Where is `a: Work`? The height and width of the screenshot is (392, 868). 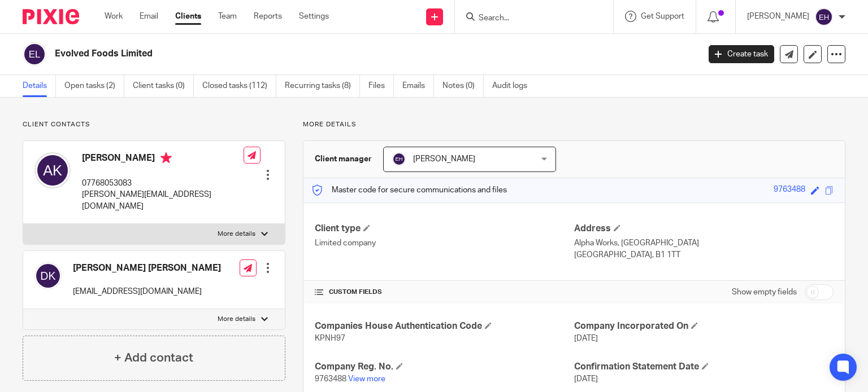
a: Work is located at coordinates (114, 17).